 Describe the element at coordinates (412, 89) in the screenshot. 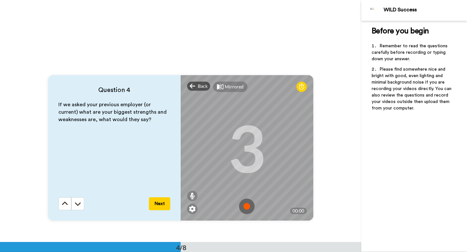

I see `span: Please find somewhere nice and bright with good, even lighting and minimal background noise if yo...` at that location.